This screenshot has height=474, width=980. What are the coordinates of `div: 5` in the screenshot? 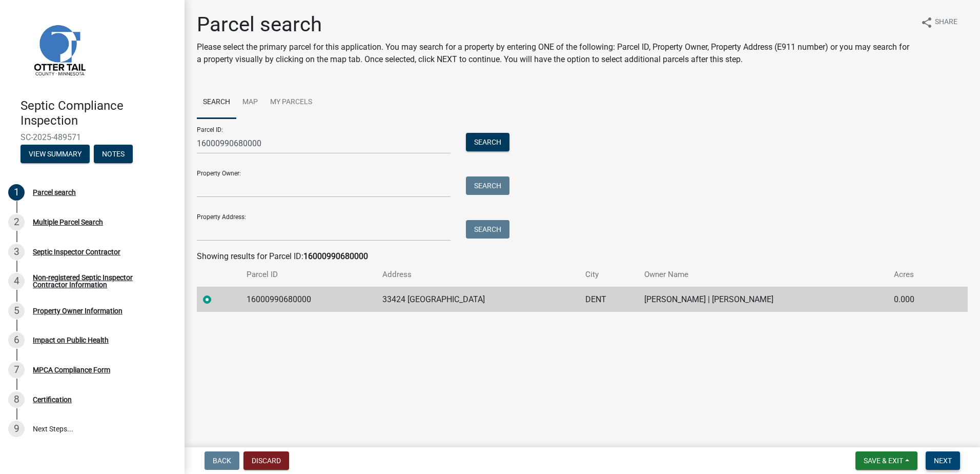 It's located at (17, 311).